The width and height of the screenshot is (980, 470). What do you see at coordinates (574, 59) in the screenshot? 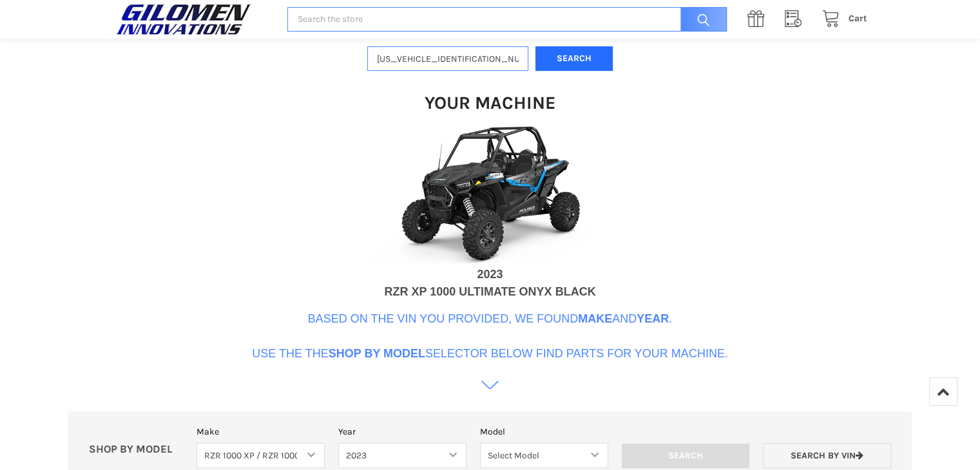
I see `button: Search` at bounding box center [574, 59].